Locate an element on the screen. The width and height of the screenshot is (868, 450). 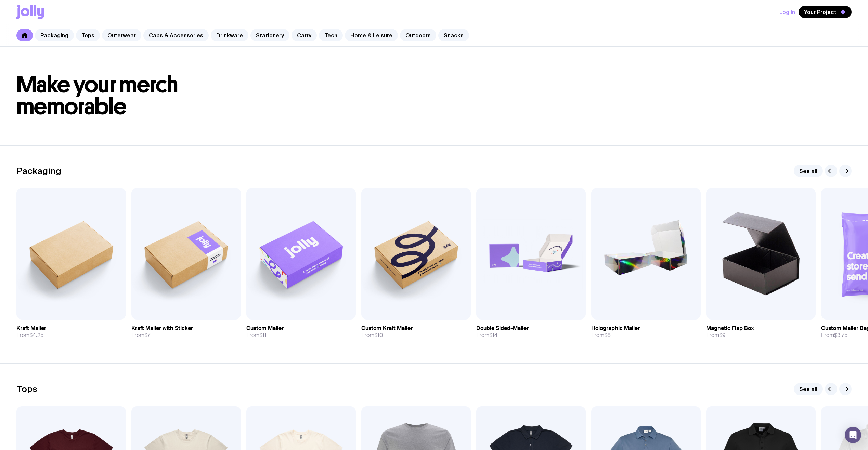
a: Magnetic Flap BoxFrom$9 is located at coordinates (761, 332).